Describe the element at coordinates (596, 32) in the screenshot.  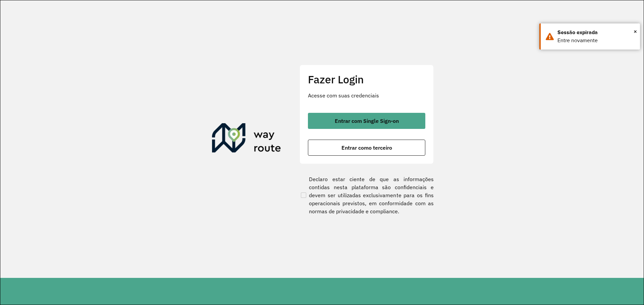
I see `div: Sessão expirada` at that location.